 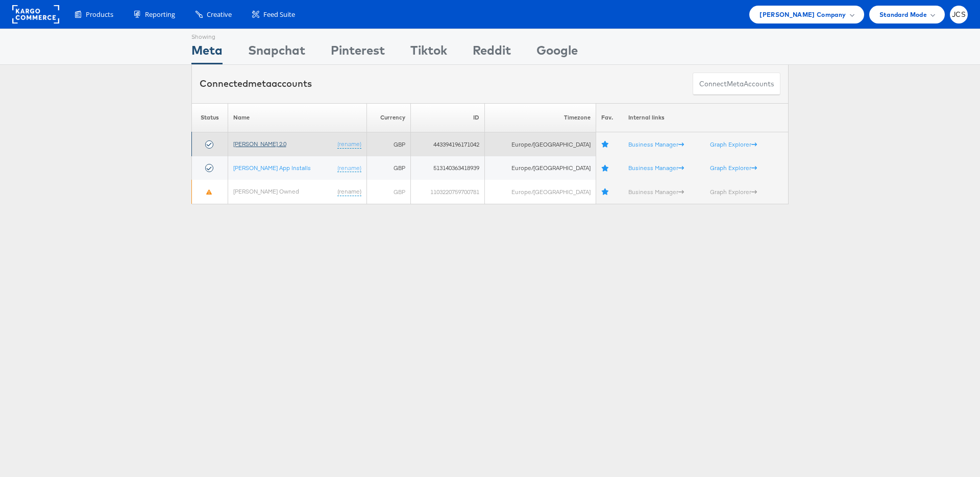 I want to click on span: Creative, so click(x=219, y=14).